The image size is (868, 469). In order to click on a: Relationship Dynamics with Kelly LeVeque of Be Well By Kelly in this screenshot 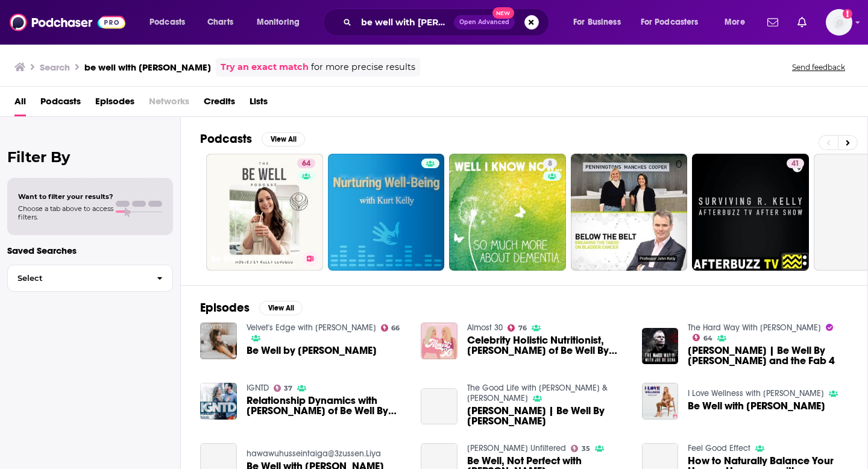, I will do `click(326, 405)`.